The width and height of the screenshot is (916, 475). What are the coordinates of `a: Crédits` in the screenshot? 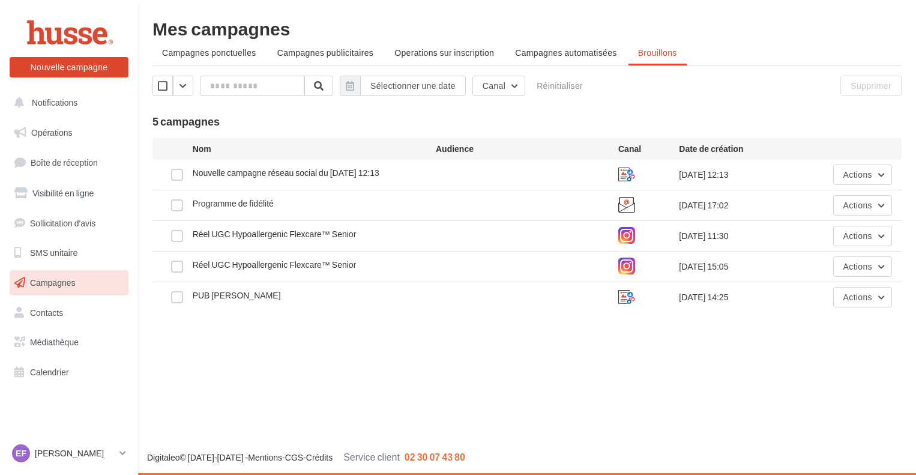 It's located at (319, 457).